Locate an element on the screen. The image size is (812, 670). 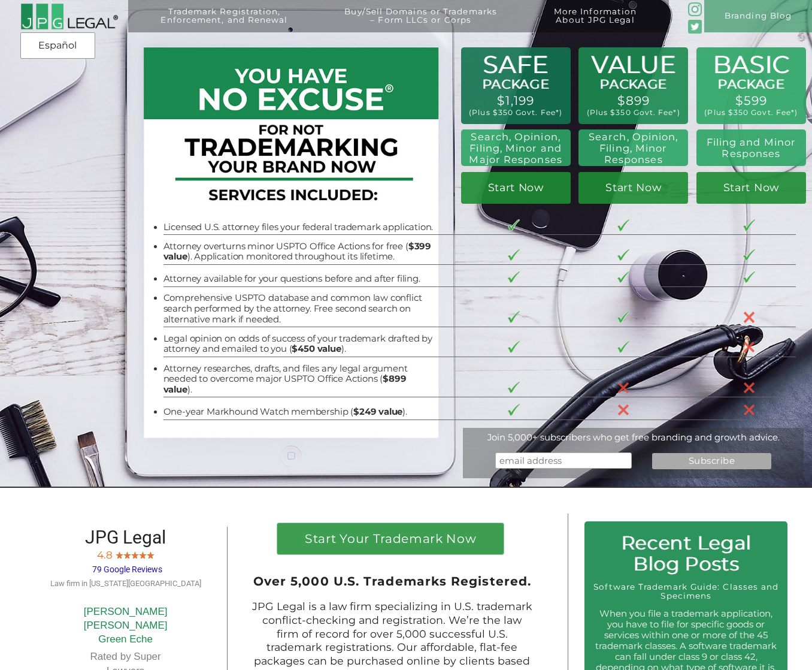
li: Comprehensive USPTO database and common law conflict search performed by the attorney. Free secon... is located at coordinates (301, 308).